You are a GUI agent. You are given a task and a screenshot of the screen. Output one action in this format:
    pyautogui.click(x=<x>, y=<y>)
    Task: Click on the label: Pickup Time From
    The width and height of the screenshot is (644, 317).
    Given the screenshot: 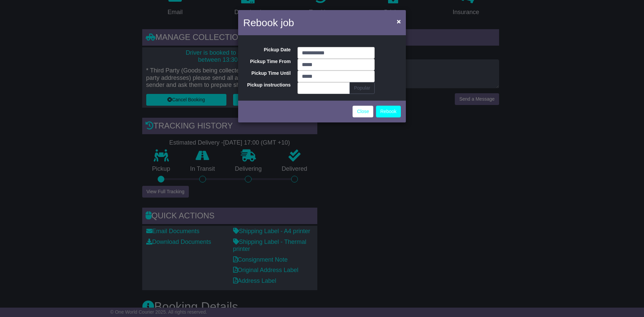 What is the action you would take?
    pyautogui.click(x=266, y=62)
    